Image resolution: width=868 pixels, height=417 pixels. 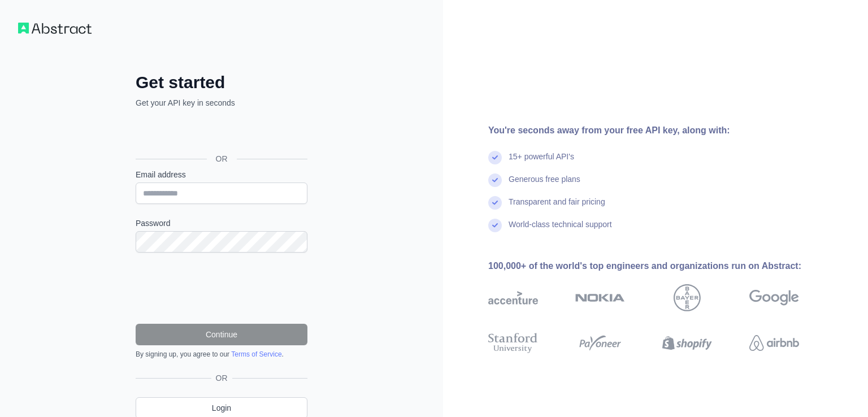 I want to click on img: stanford university, so click(x=513, y=343).